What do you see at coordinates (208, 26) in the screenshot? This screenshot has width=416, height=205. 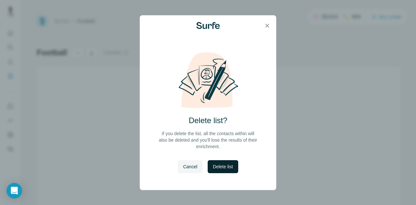 I see `img: Surfe Logo` at bounding box center [208, 26].